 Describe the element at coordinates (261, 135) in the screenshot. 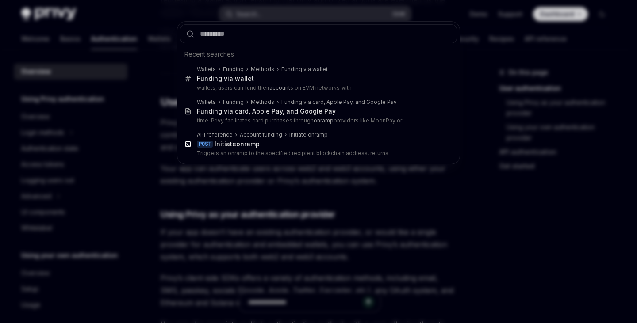

I see `div: Account funding` at that location.